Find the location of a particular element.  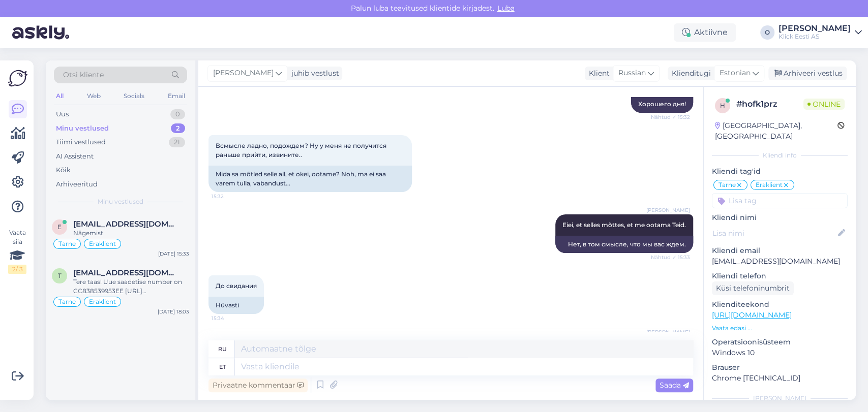

span: Estonian is located at coordinates (735, 73).